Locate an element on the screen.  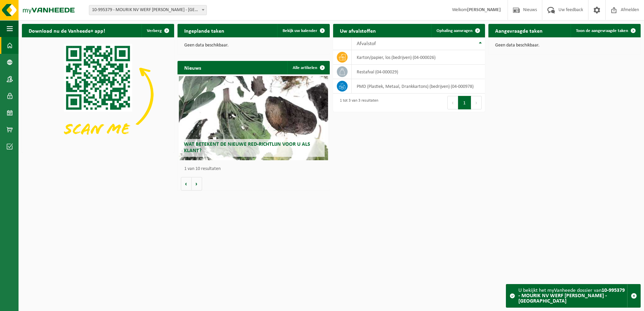
a: Toon de aangevraagde taken is located at coordinates (605, 30).